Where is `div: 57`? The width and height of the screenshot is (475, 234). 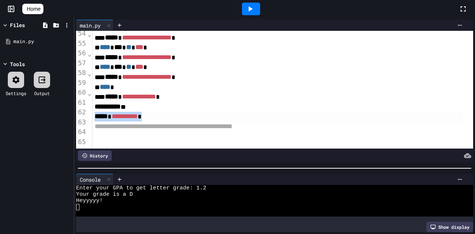
div: 57 is located at coordinates (82, 63).